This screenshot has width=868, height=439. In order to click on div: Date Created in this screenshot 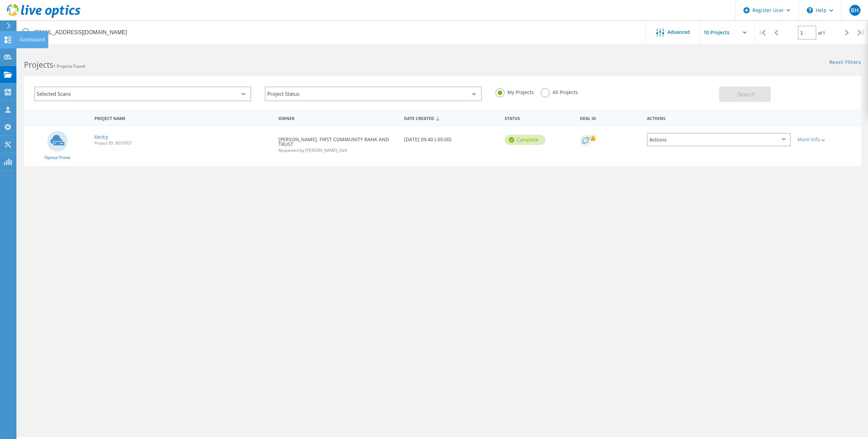, I will do `click(451, 118)`.